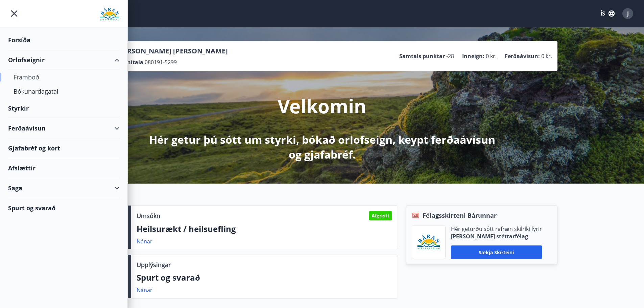 Image resolution: width=644 pixels, height=308 pixels. What do you see at coordinates (161, 62) in the screenshot?
I see `span: 080191-5299` at bounding box center [161, 62].